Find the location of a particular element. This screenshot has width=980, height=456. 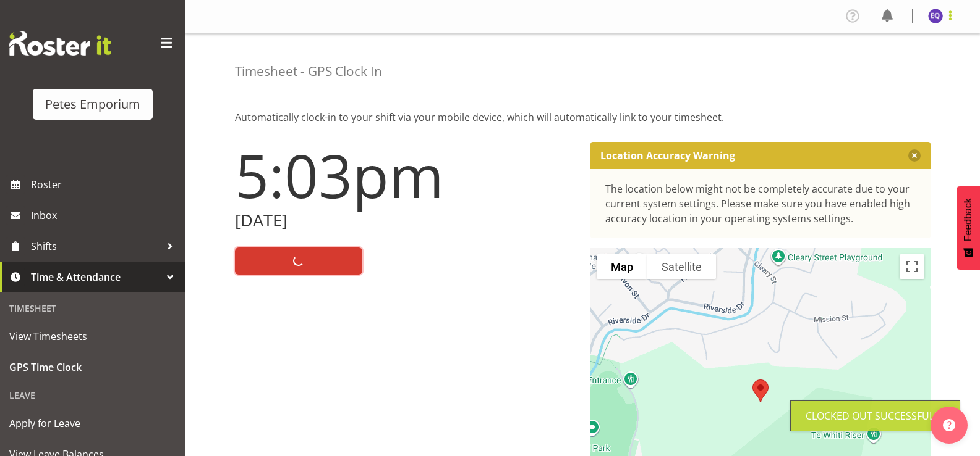

button: Feedback - Show survey is located at coordinates (968, 228).